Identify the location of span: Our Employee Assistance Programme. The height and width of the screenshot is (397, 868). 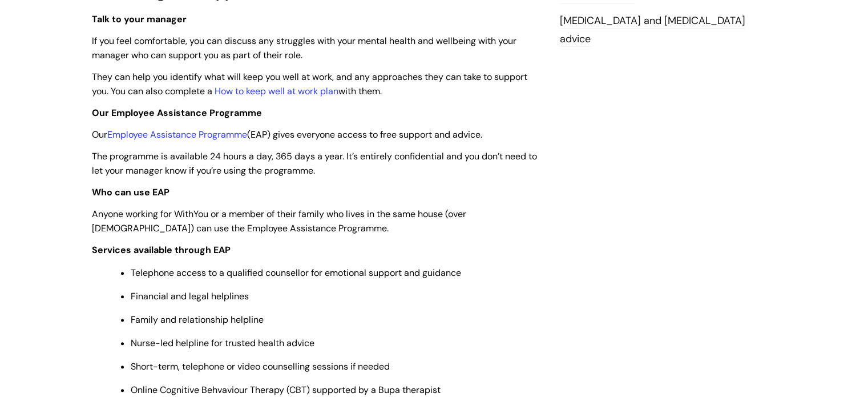
(177, 112).